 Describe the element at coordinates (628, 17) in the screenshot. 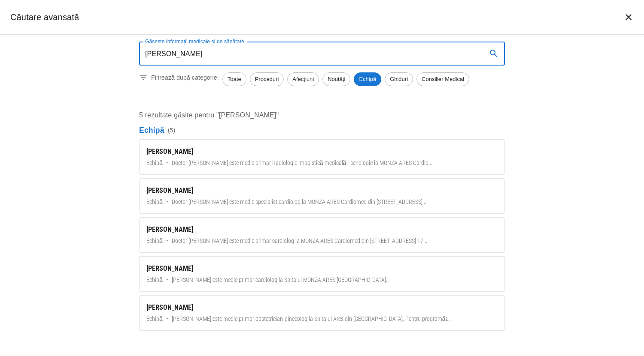

I see `button: închide căutarea` at that location.